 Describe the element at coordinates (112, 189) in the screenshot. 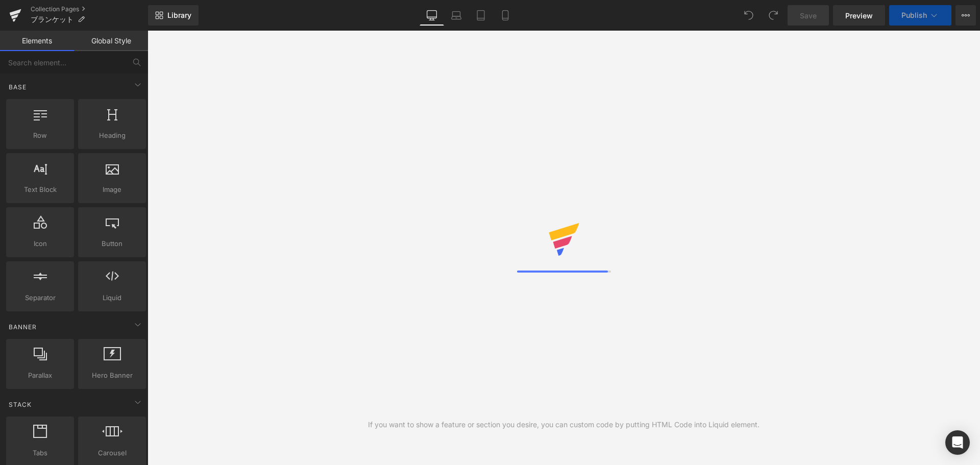

I see `span: Image` at that location.